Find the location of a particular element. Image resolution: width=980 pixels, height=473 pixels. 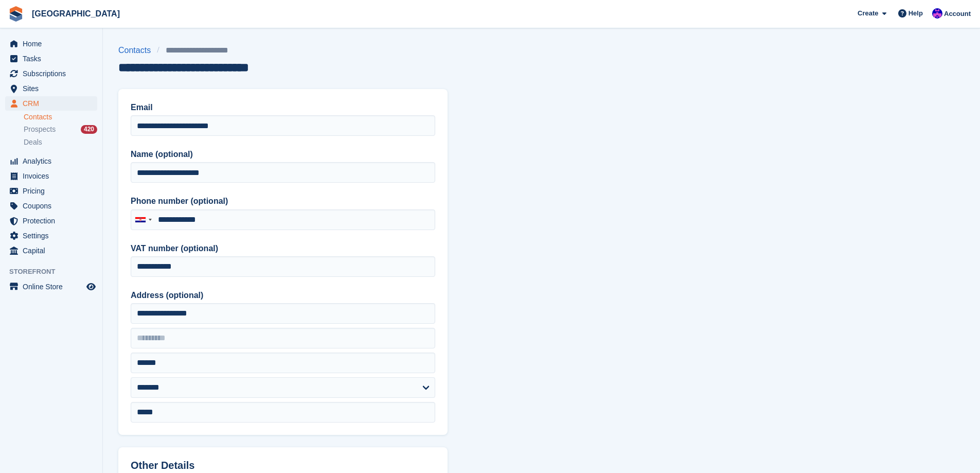

span: CRM is located at coordinates (54, 104).